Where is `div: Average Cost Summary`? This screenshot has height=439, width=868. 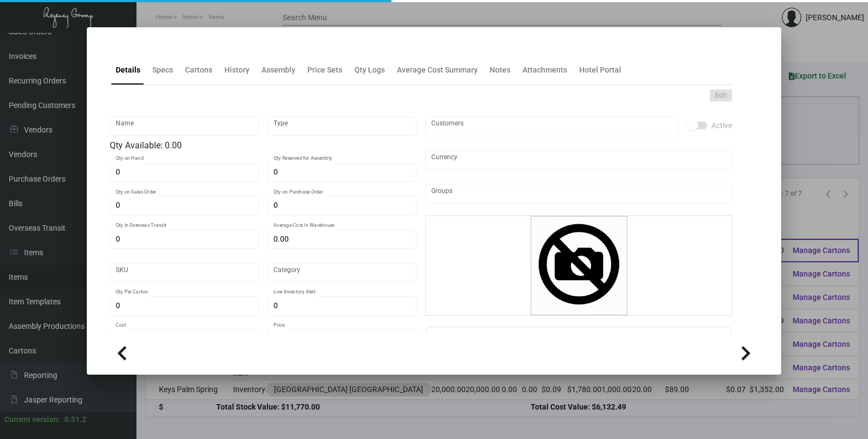
div: Average Cost Summary is located at coordinates (437, 70).